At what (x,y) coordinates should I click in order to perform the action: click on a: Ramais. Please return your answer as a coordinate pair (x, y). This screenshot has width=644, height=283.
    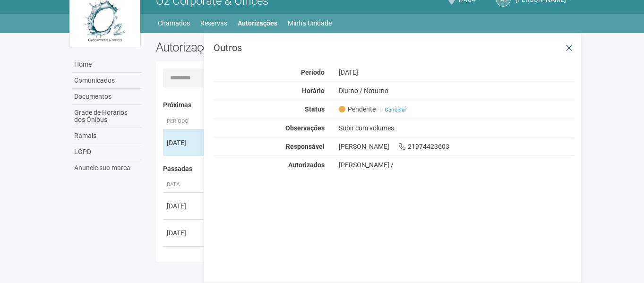
    Looking at the image, I should click on (107, 136).